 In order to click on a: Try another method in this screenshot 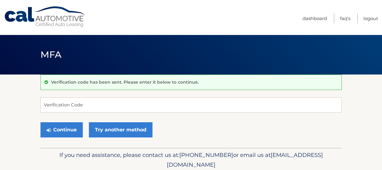, I will do `click(120, 130)`.